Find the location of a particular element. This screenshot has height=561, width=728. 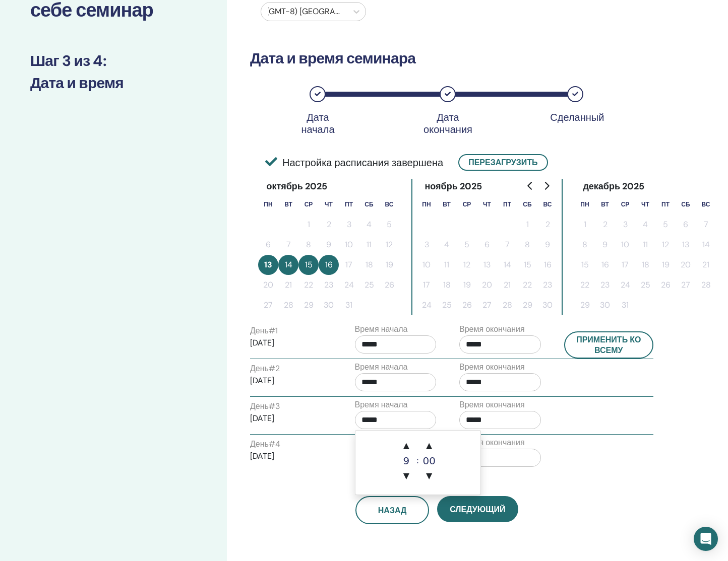

div: Сделанный is located at coordinates (575, 117).